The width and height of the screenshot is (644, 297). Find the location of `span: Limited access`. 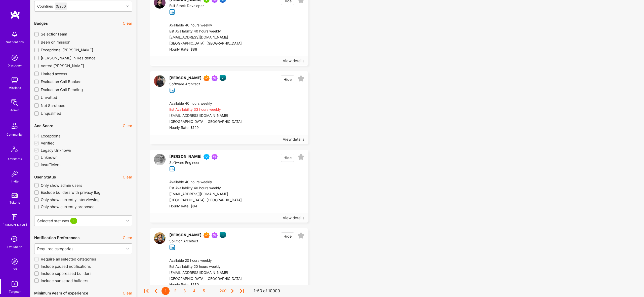

span: Limited access is located at coordinates (54, 74).